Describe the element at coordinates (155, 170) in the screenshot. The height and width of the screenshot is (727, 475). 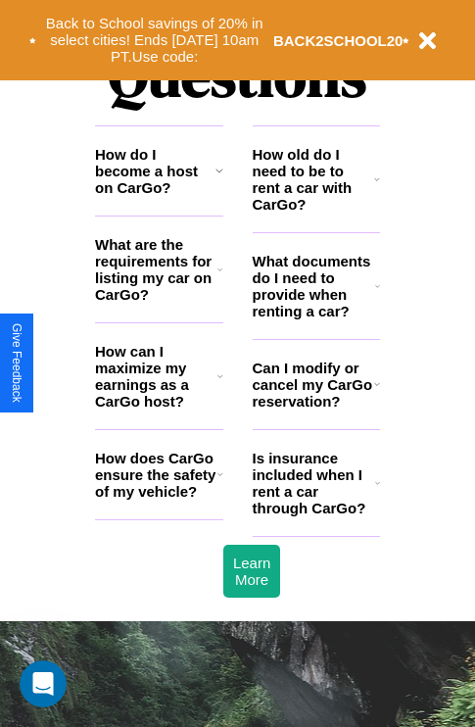
I see `h3: How do I become a host on CarGo?` at that location.